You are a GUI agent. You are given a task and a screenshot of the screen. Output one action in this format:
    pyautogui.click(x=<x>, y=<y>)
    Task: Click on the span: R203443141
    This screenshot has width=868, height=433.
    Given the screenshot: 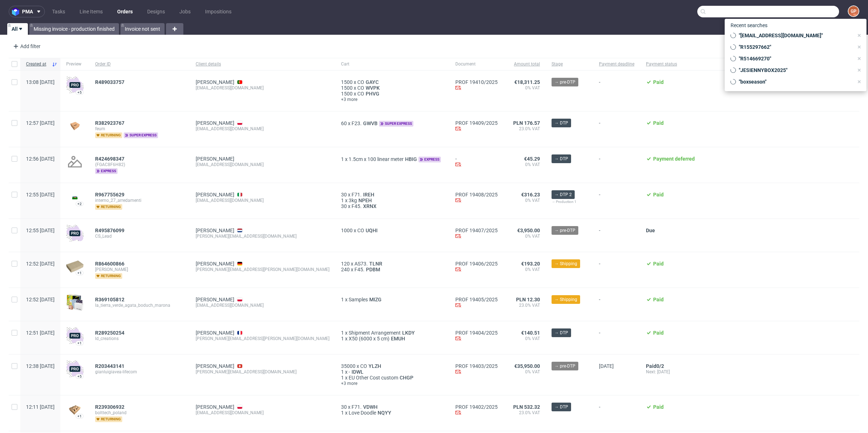 What is the action you would take?
    pyautogui.click(x=109, y=366)
    